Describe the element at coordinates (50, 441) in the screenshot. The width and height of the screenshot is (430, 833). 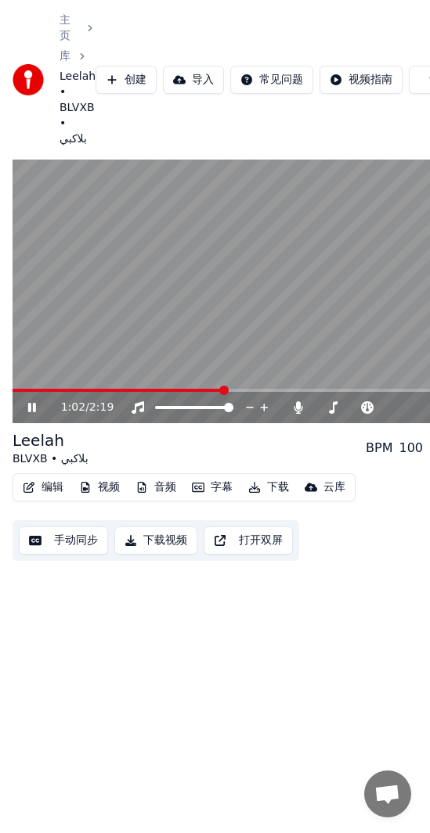
I see `div: Leelah` at that location.